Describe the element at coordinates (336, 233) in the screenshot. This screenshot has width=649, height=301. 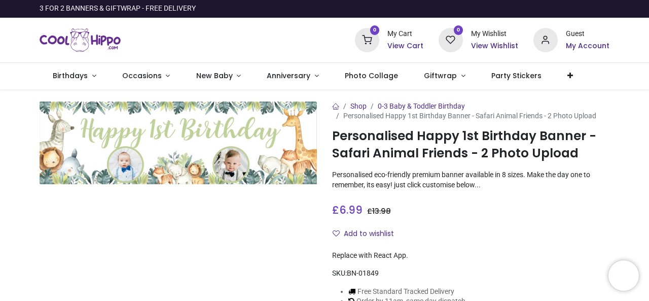
I see `i: Add to wishlist` at that location.